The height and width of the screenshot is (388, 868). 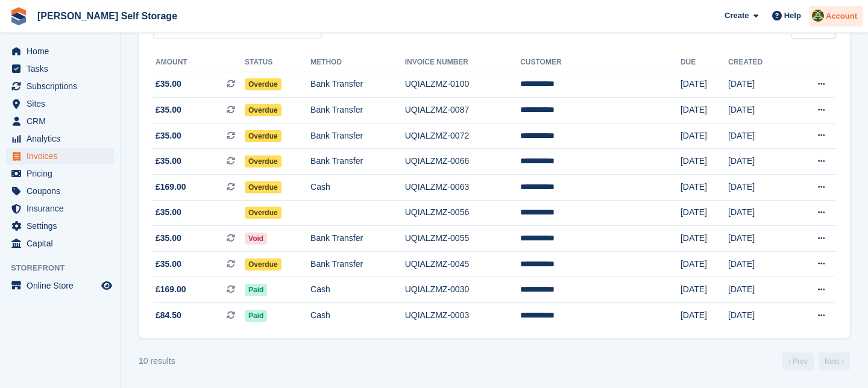 What do you see at coordinates (63, 226) in the screenshot?
I see `span: Settings` at bounding box center [63, 226].